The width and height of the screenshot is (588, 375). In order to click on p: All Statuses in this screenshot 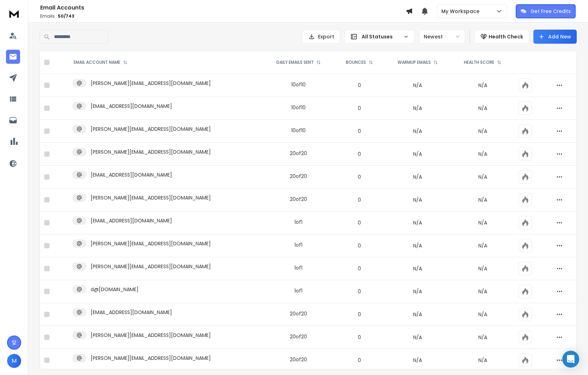, I will do `click(381, 37)`.